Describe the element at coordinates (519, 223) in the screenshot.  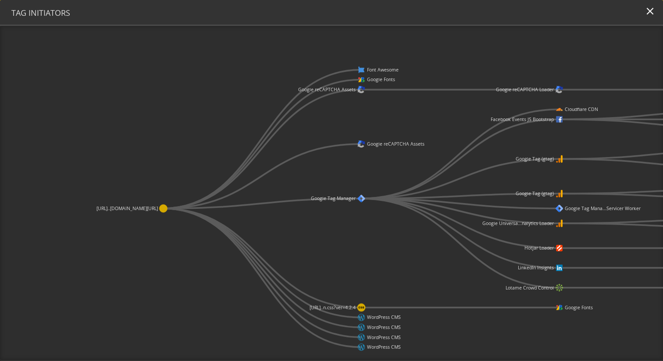
I see `text: Google Universa...nalytics Loader` at that location.